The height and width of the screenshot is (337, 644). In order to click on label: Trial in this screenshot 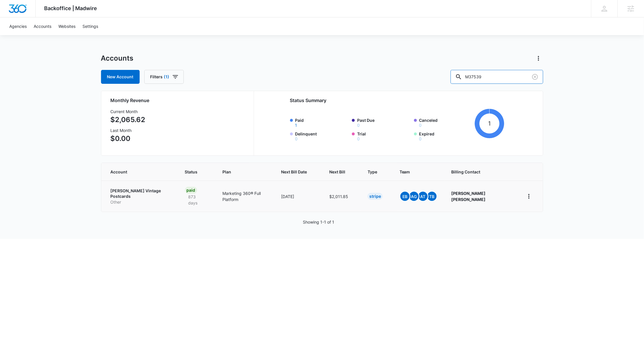, I will do `click(384, 136)`.